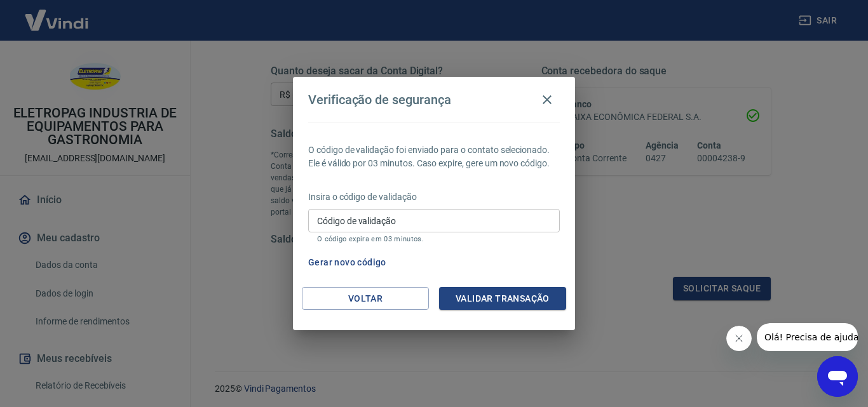  What do you see at coordinates (434, 238) in the screenshot?
I see `p: O código expira em 03 minutos.` at bounding box center [434, 238].